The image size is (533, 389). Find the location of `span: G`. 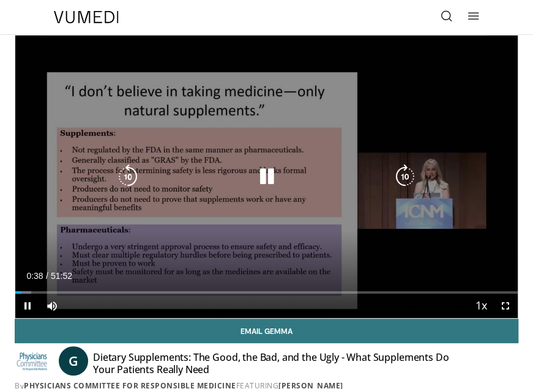

span: G is located at coordinates (73, 361).